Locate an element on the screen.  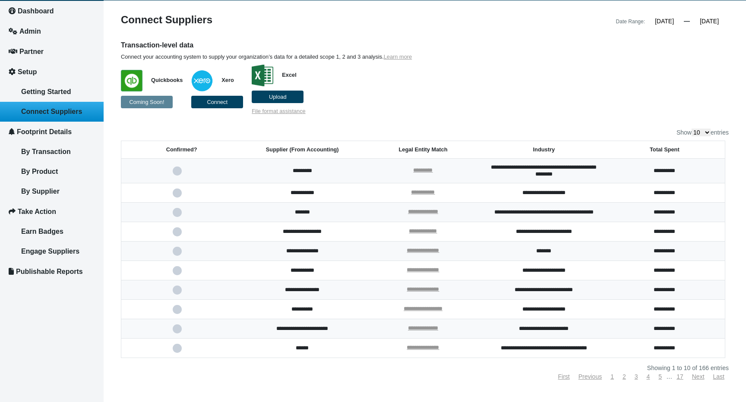
span: By Supplier is located at coordinates (40, 191).